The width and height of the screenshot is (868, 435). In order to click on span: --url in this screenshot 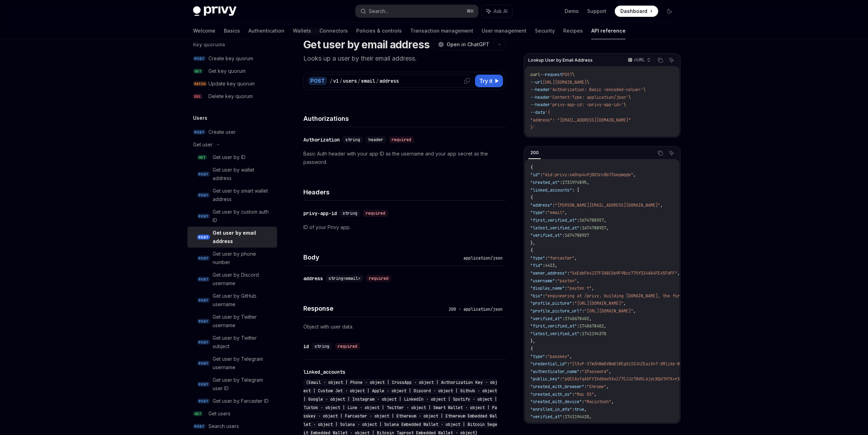, I will do `click(536, 82)`.